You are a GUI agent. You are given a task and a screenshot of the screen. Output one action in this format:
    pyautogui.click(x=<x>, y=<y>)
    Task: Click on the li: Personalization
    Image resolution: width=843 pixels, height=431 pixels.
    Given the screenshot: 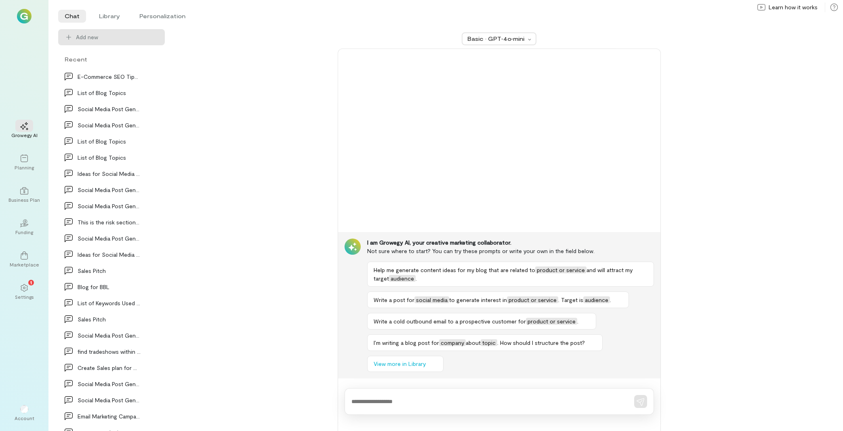 What is the action you would take?
    pyautogui.click(x=162, y=16)
    